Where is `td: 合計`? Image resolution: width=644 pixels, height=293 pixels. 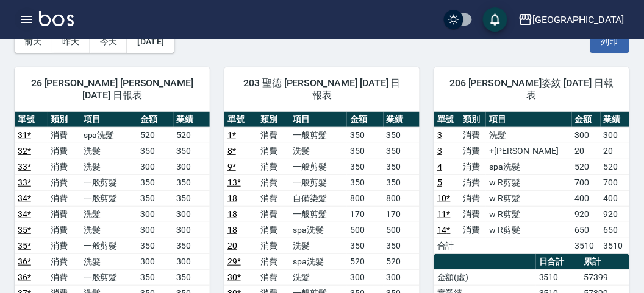
td: 合計 is located at coordinates (447, 246).